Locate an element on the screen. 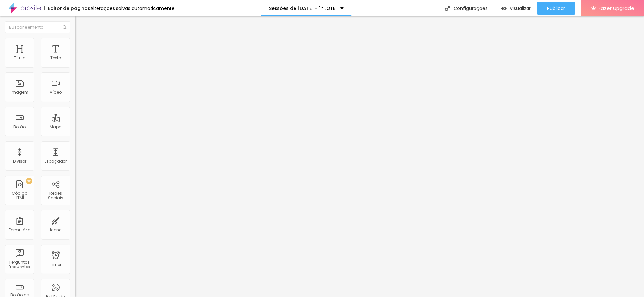 This screenshot has height=297, width=644. div: Código HTML is located at coordinates (19, 196).